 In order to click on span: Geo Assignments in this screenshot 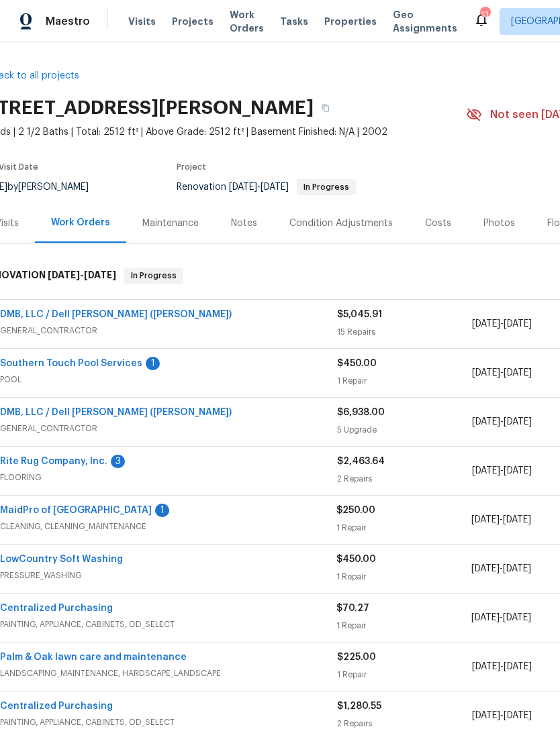, I will do `click(425, 21)`.